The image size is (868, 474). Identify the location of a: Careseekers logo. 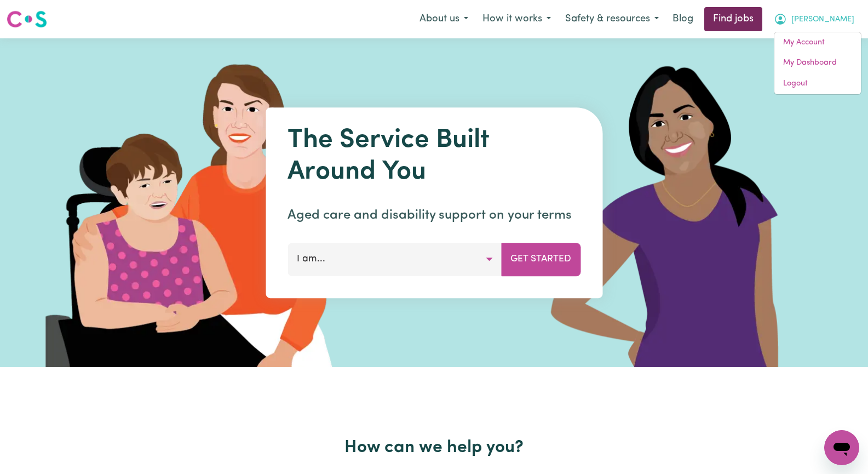
(27, 19).